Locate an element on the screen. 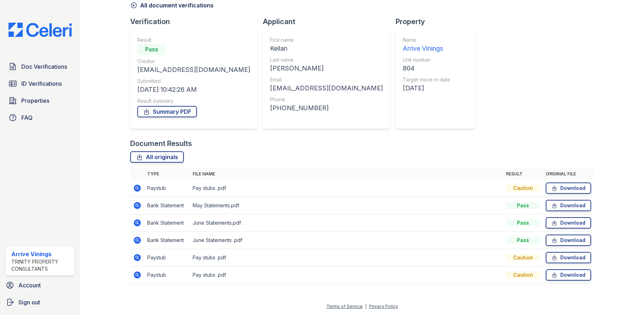 The image size is (644, 315). div: Last name is located at coordinates (327, 60).